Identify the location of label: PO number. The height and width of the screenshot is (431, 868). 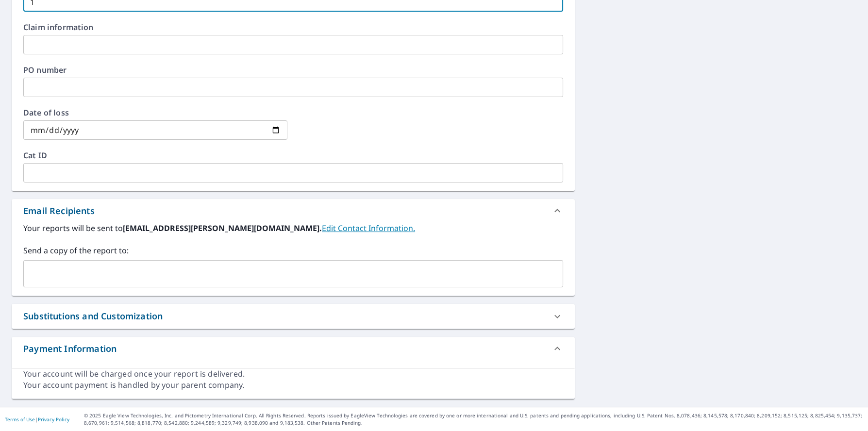
(293, 70).